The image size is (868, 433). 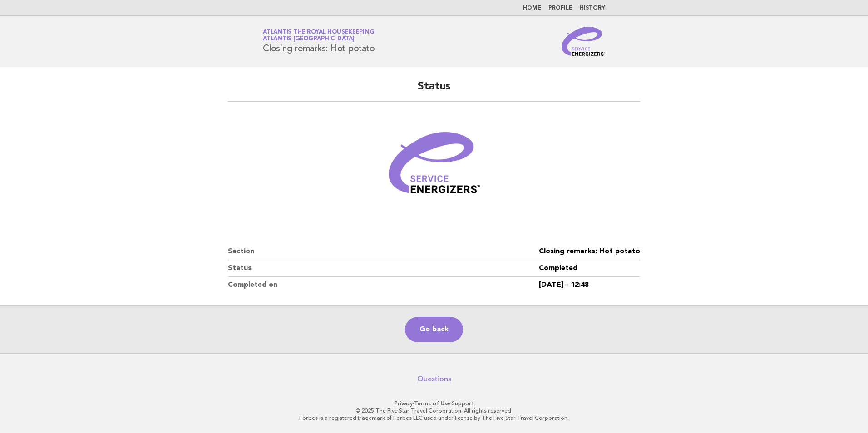 What do you see at coordinates (434, 91) in the screenshot?
I see `h2: Status` at bounding box center [434, 91].